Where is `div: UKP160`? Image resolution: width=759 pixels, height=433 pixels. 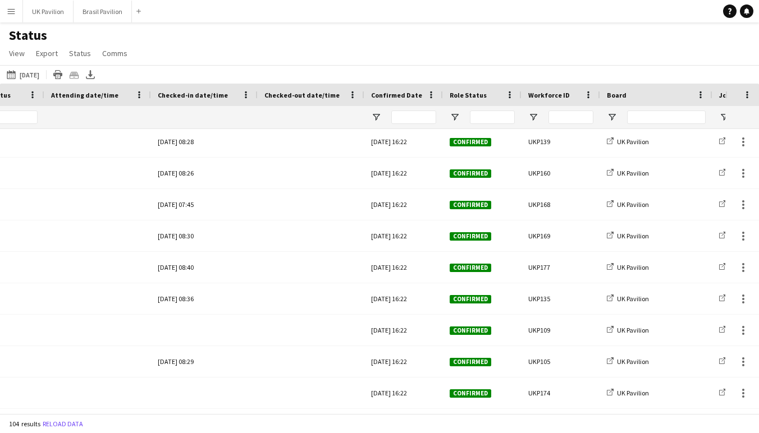
div: UKP160 is located at coordinates (561, 173).